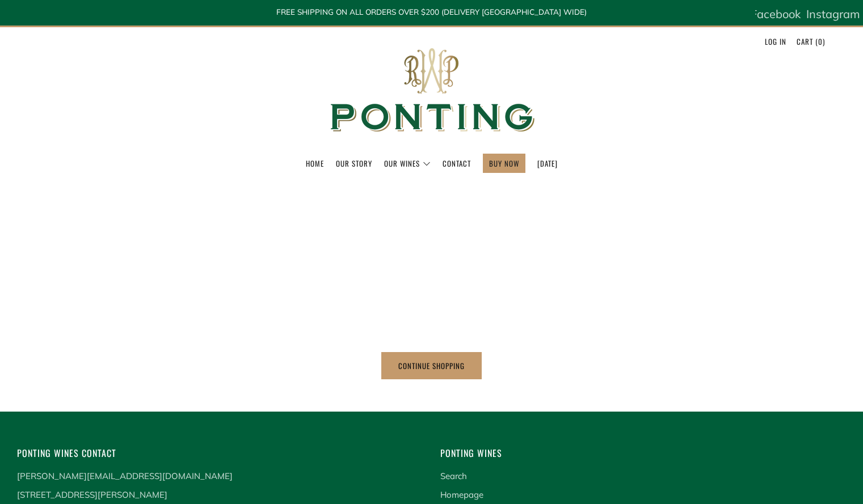 This screenshot has height=504, width=863. What do you see at coordinates (220, 453) in the screenshot?
I see `h4: Ponting Wines Contact` at bounding box center [220, 453].